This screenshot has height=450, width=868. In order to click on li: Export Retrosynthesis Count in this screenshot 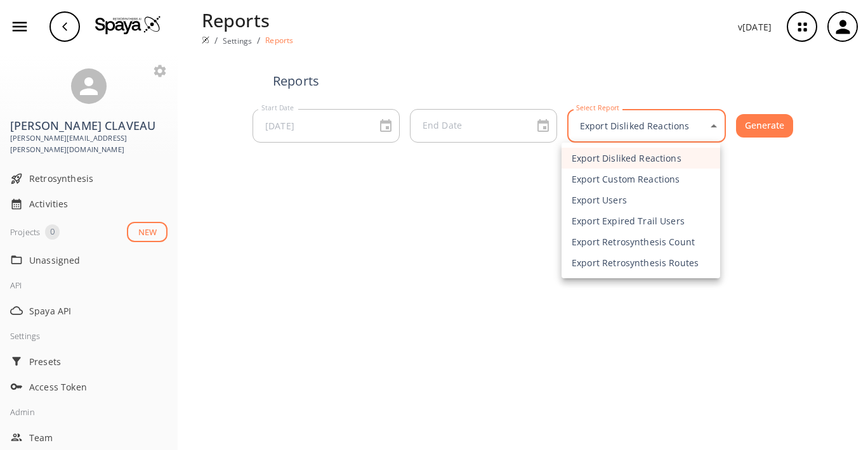, I will do `click(640, 242)`.